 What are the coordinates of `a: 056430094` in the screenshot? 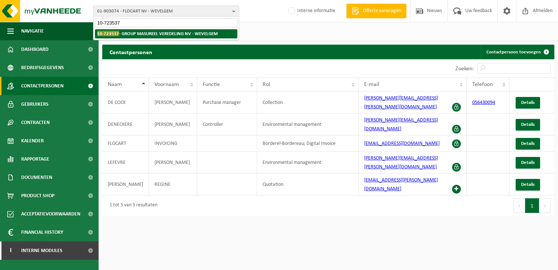 It's located at (484, 102).